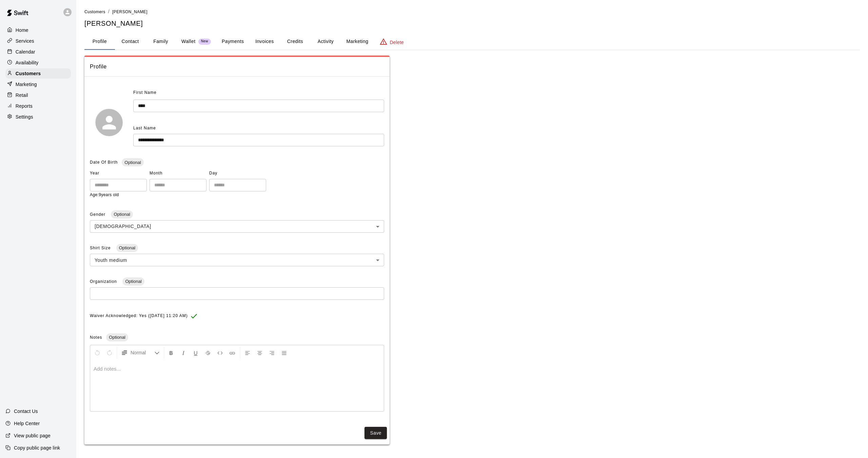 This screenshot has height=458, width=868. Describe the element at coordinates (38, 117) in the screenshot. I see `div: Settings` at that location.